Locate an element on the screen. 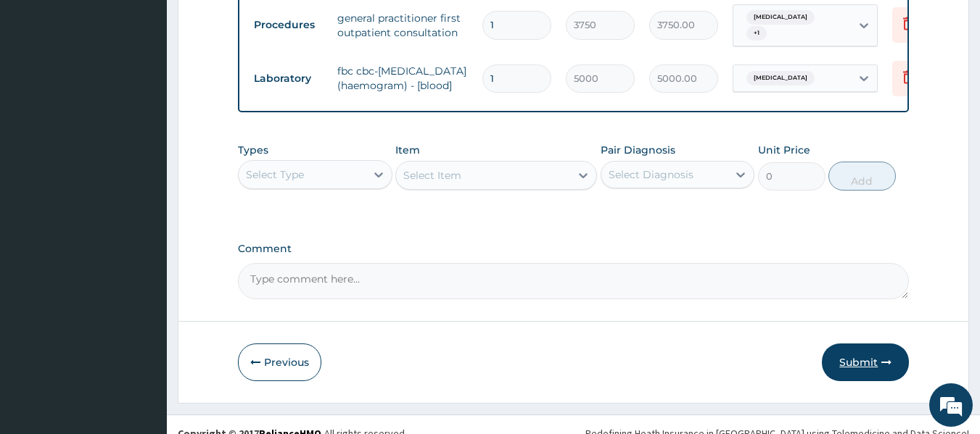 This screenshot has height=434, width=980. textarea: Type your message and hit 'Enter' is located at coordinates (141, 309).